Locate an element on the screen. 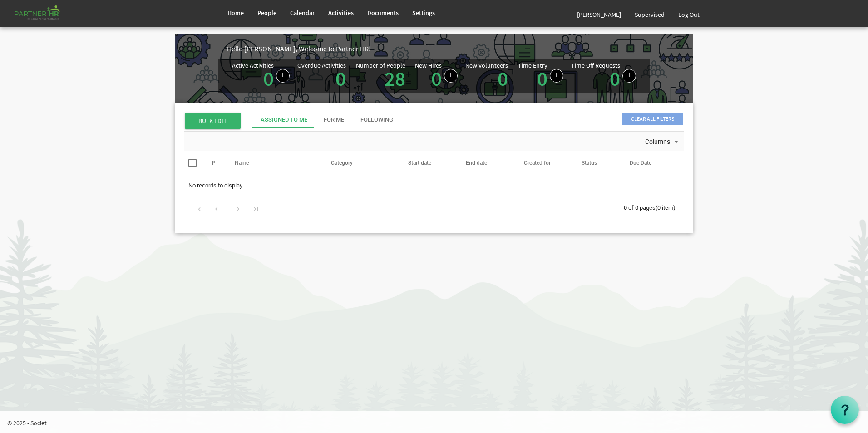  div: New Hires is located at coordinates (428, 65).